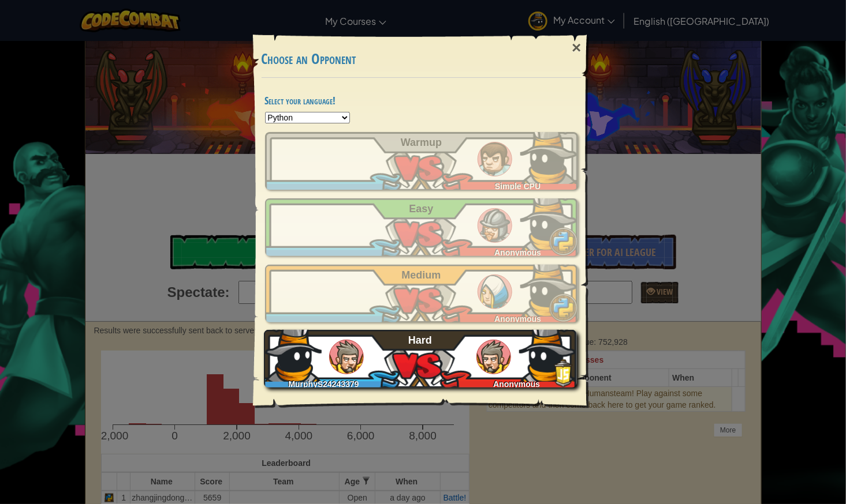  Describe the element at coordinates (421, 59) in the screenshot. I see `h3: Choose an Opponent` at that location.